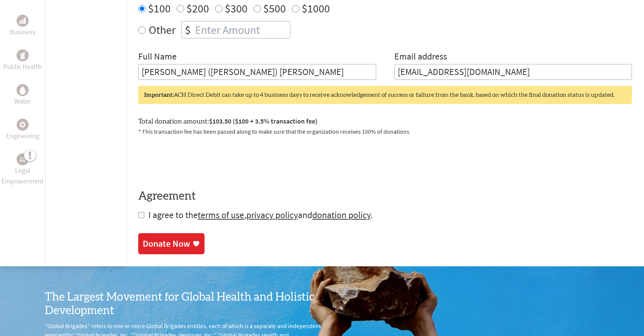 The width and height of the screenshot is (644, 336). What do you see at coordinates (23, 26) in the screenshot?
I see `a: BusinessBusiness` at bounding box center [23, 26].